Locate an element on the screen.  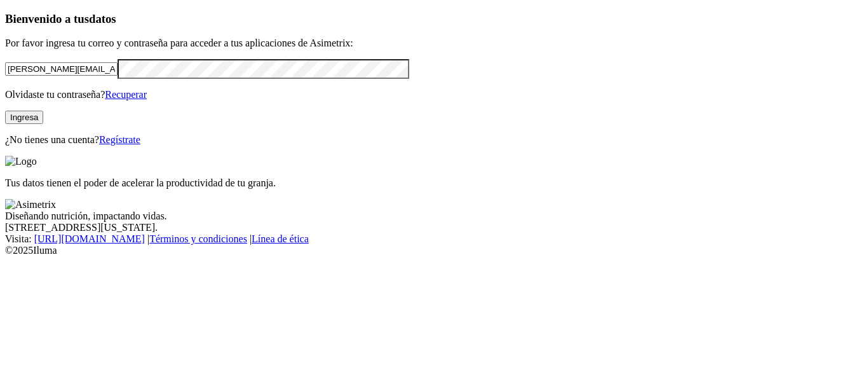
p: Olvidaste tu contraseña? is located at coordinates (434, 95).